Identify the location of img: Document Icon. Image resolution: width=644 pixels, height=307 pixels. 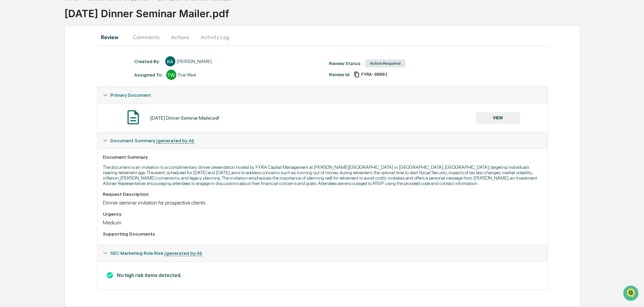
(133, 118).